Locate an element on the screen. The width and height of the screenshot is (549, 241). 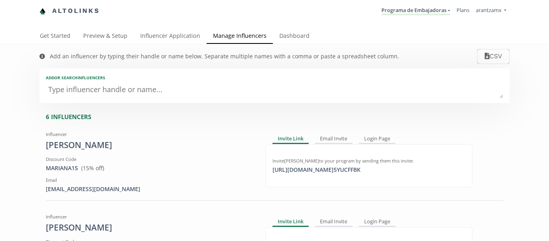
span: arantzamx is located at coordinates (488, 10).